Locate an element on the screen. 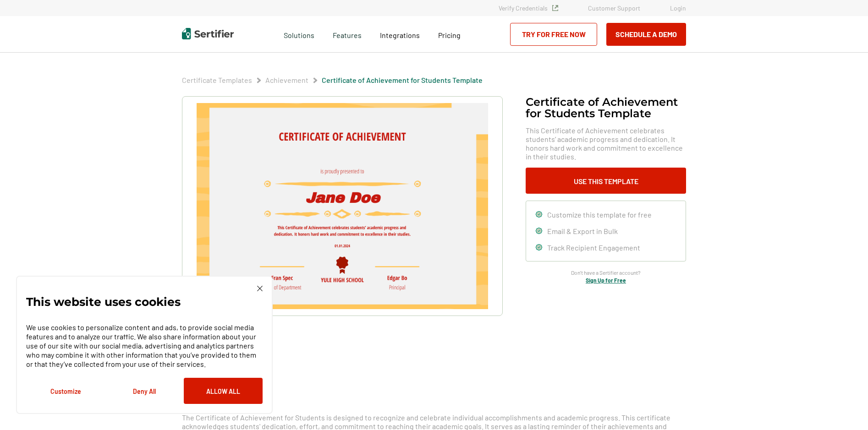  span: Track Recipient Engagement is located at coordinates (593, 247).